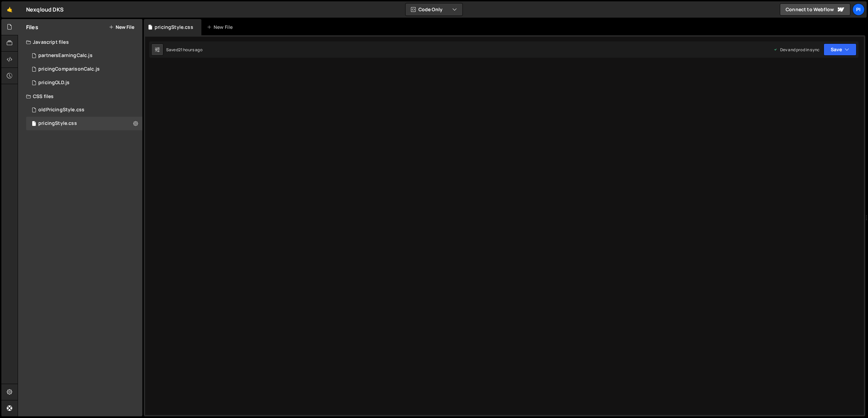 The height and width of the screenshot is (418, 868). I want to click on div: Pi, so click(858, 9).